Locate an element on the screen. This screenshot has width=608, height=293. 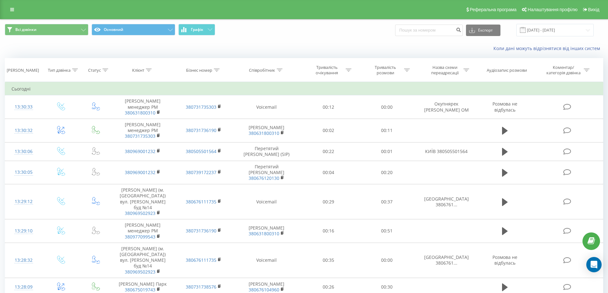
div: 13:28:32 is located at coordinates (24, 260).